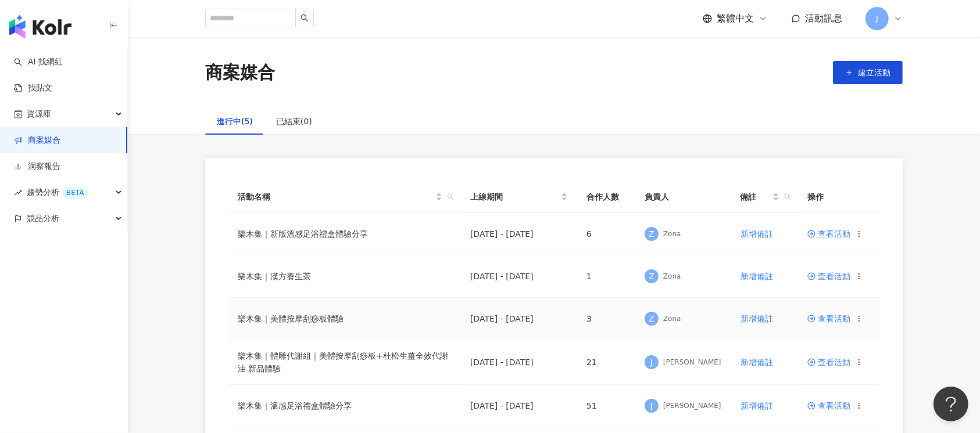 The width and height of the screenshot is (980, 433). What do you see at coordinates (345, 362) in the screenshot?
I see `td: 樂木集｜體雕代謝組｜美體按摩刮痧板+杜松生薑全效代謝油 新品體驗` at bounding box center [345, 362].